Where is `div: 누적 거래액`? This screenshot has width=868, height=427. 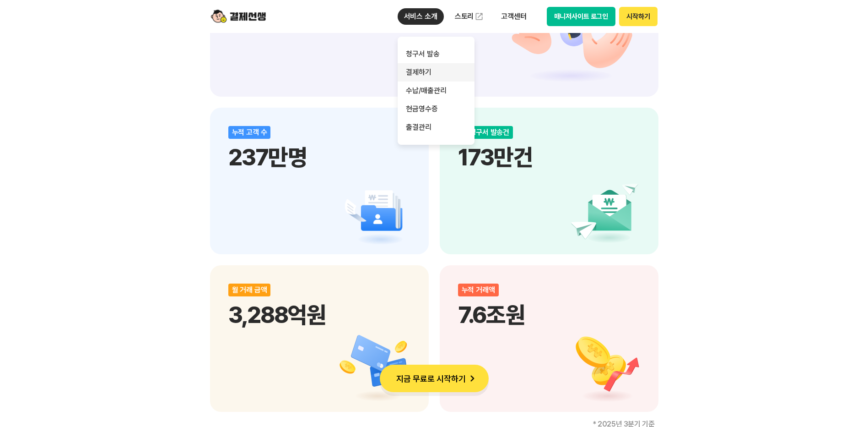
div: 누적 거래액 is located at coordinates (478, 290).